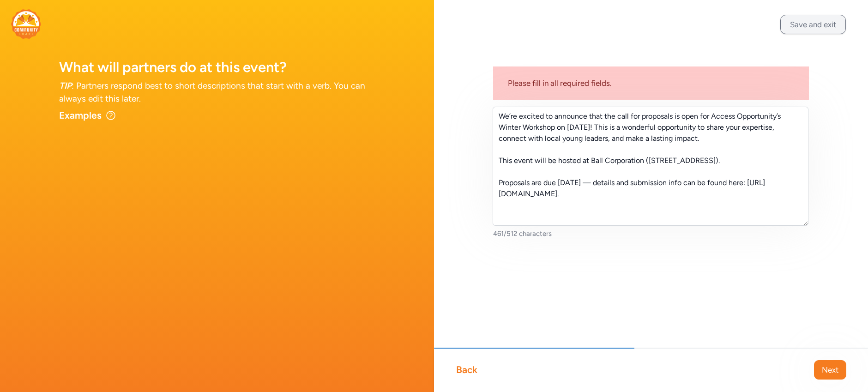 The width and height of the screenshot is (868, 392). What do you see at coordinates (651, 234) in the screenshot?
I see `div: 461/512 characters` at bounding box center [651, 234].